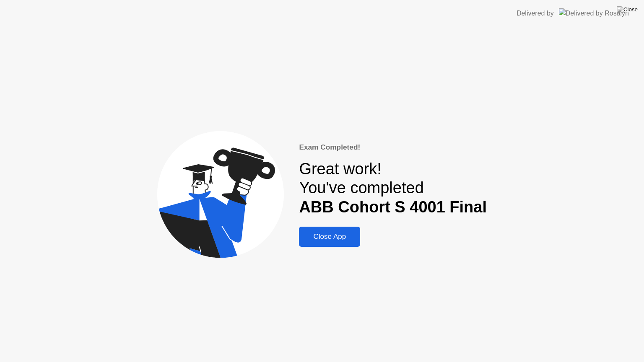 The image size is (644, 362). What do you see at coordinates (330, 237) in the screenshot?
I see `div: Close App` at bounding box center [330, 237].